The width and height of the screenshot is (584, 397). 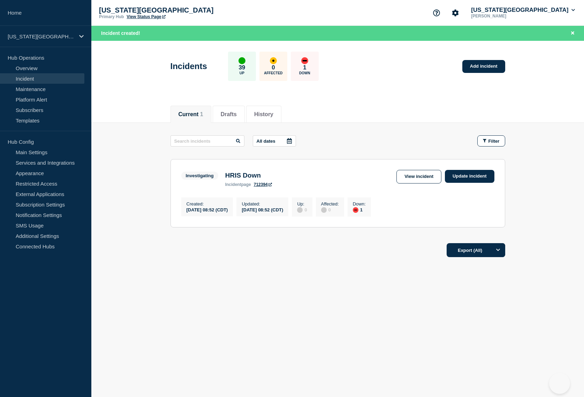 What do you see at coordinates (229, 114) in the screenshot?
I see `button: Drafts` at bounding box center [229, 114].